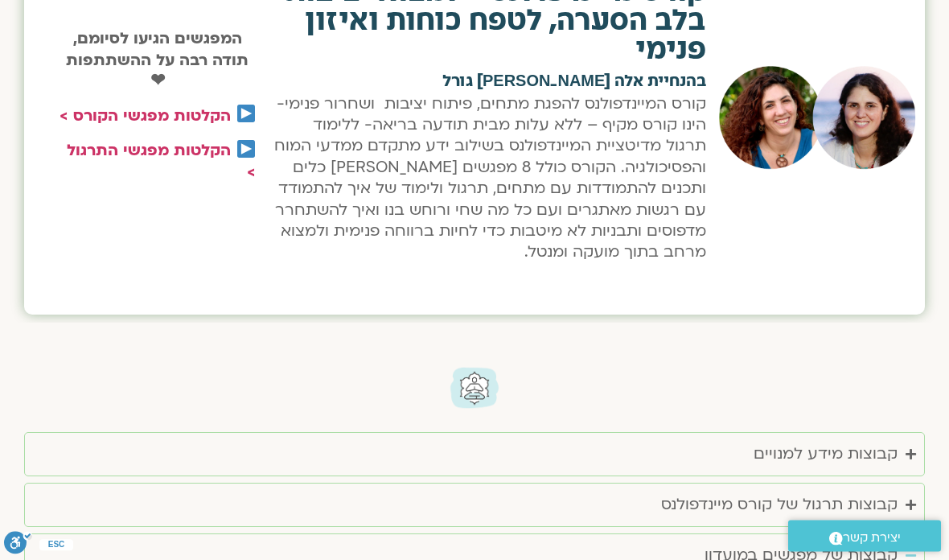  What do you see at coordinates (489, 178) in the screenshot?
I see `p: קורס המיינדפולנס להפגת מתחים, פיתוח יציבות ושחרור פנימי- הינו קורס מקיף – ללא עלות מבית תודעה ברי...` at bounding box center [489, 178].